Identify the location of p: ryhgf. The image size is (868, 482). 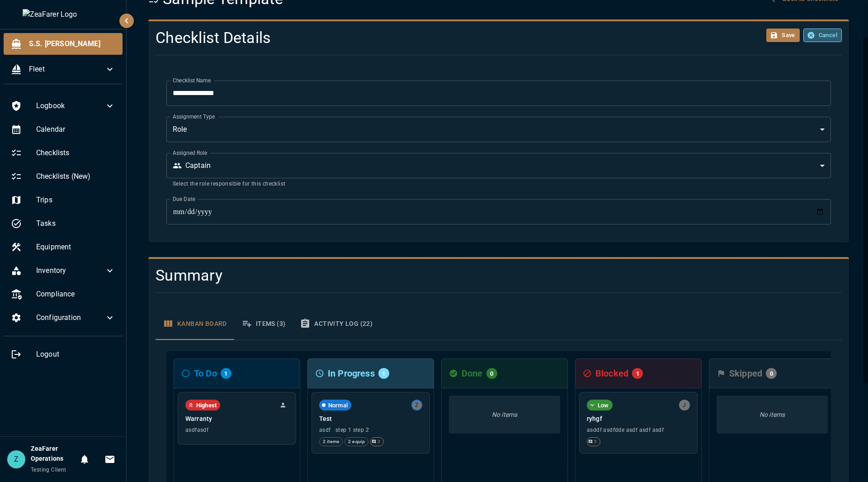
(638, 419).